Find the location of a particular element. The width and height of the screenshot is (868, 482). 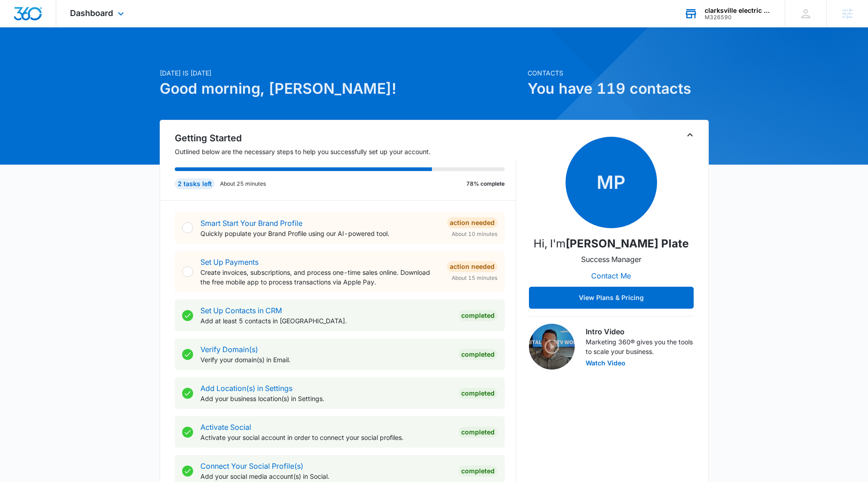

p: Success Manager is located at coordinates (611, 259).